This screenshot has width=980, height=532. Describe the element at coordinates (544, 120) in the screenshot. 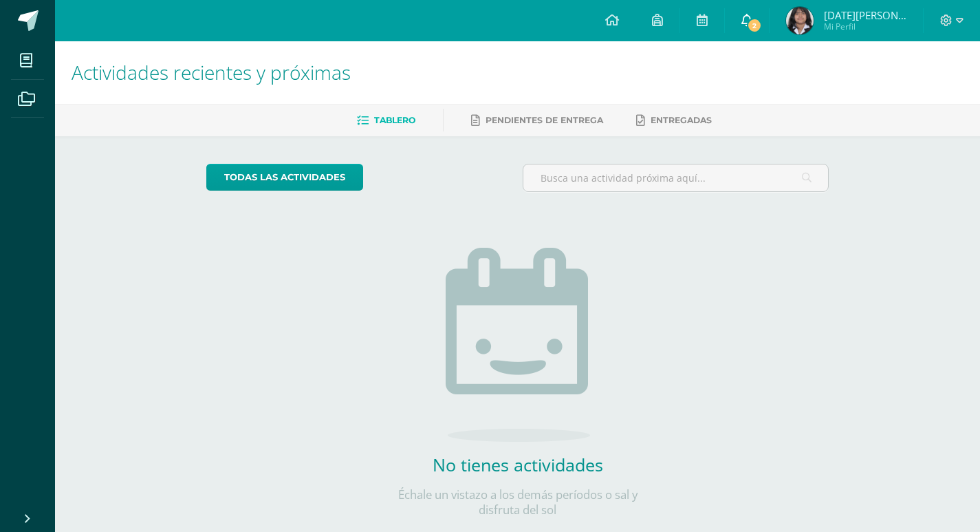

I see `span: Pendientes de entrega` at that location.